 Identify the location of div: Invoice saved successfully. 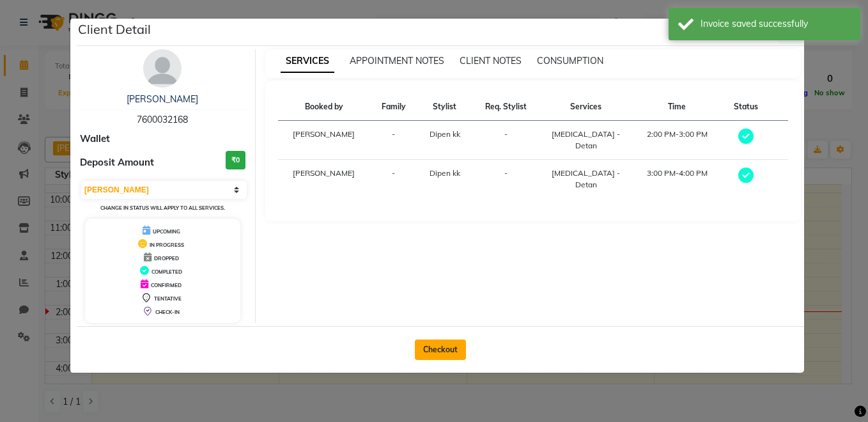
(776, 23).